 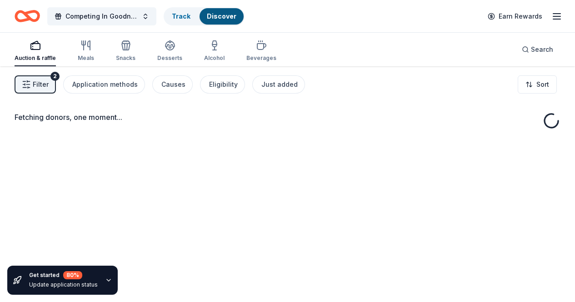 I want to click on div: Update application status, so click(x=63, y=285).